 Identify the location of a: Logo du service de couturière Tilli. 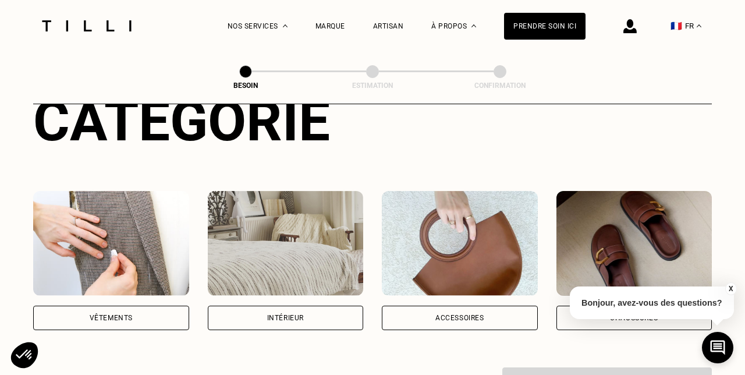
(87, 26).